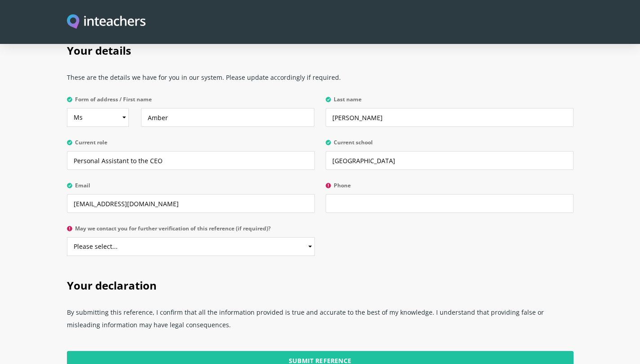  I want to click on label: Current school, so click(450, 145).